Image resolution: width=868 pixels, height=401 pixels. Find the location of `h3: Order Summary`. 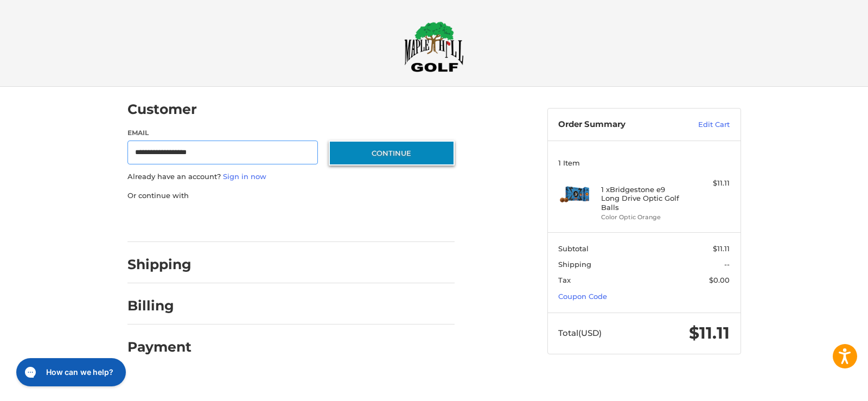

h3: Order Summary is located at coordinates (617, 125).